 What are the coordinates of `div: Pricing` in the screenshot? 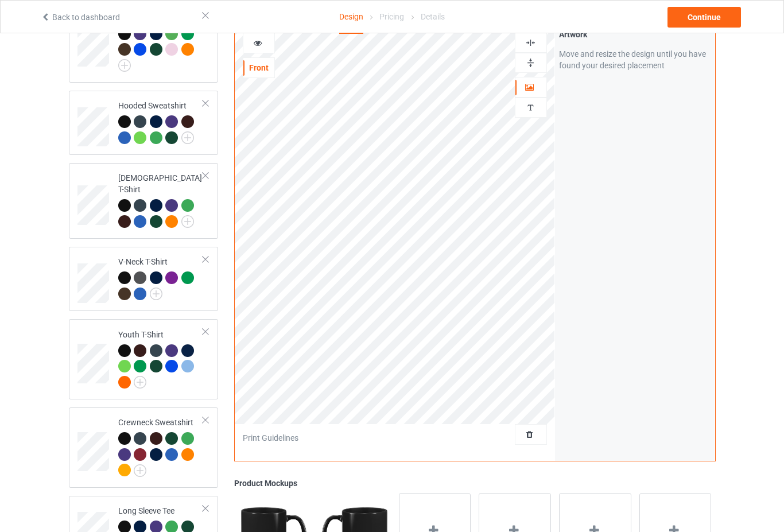 It's located at (392, 16).